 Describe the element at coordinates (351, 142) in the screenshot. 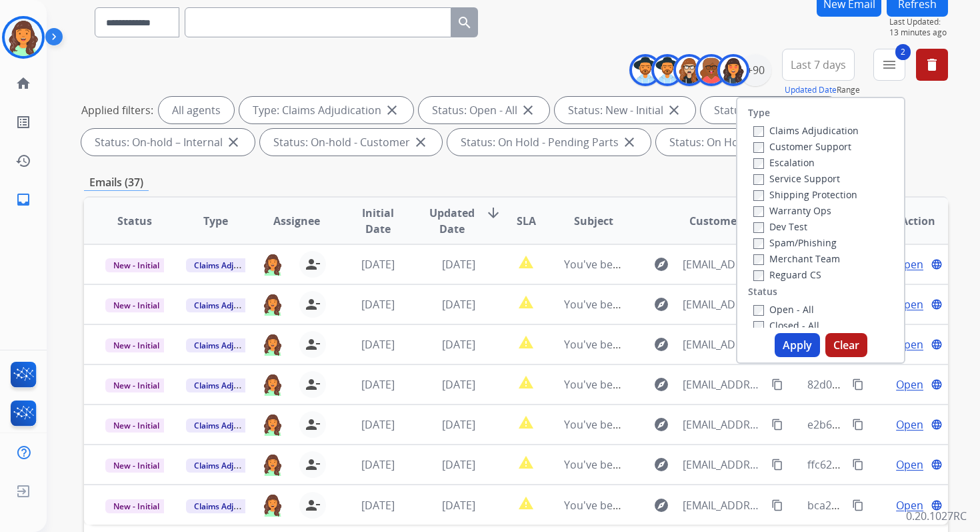

I see `div: Status: On-hold - Customer` at that location.